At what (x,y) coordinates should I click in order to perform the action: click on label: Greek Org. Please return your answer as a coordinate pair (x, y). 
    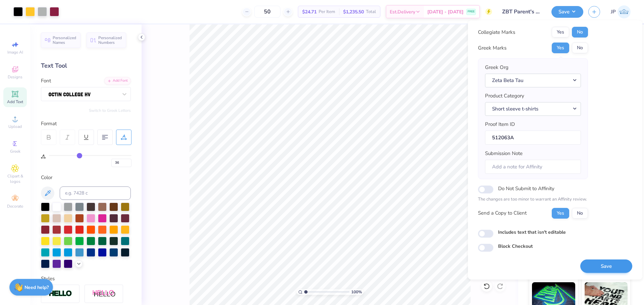
    Looking at the image, I should click on (497, 67).